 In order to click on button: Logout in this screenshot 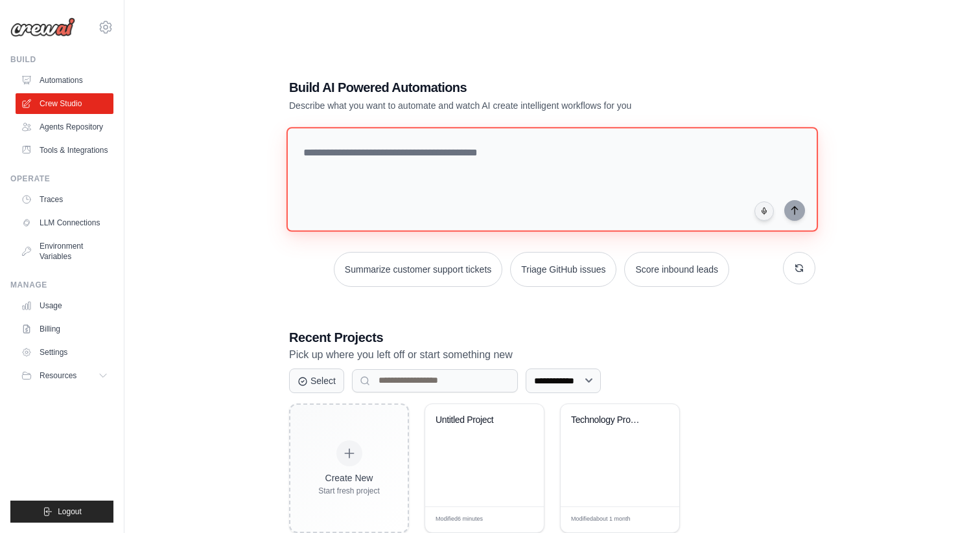, I will do `click(61, 512)`.